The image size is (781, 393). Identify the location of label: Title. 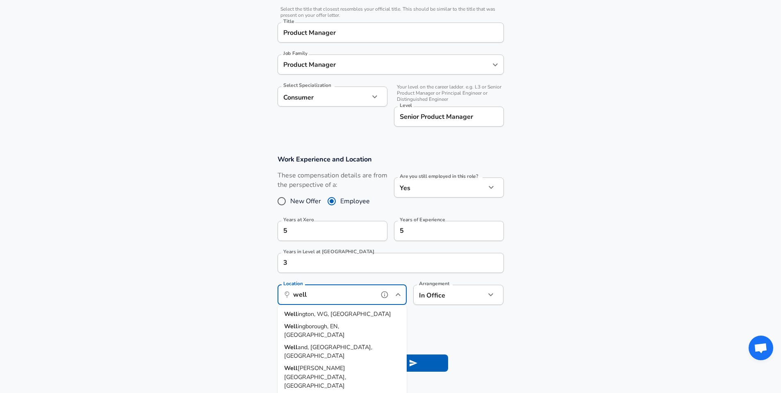
(289, 21).